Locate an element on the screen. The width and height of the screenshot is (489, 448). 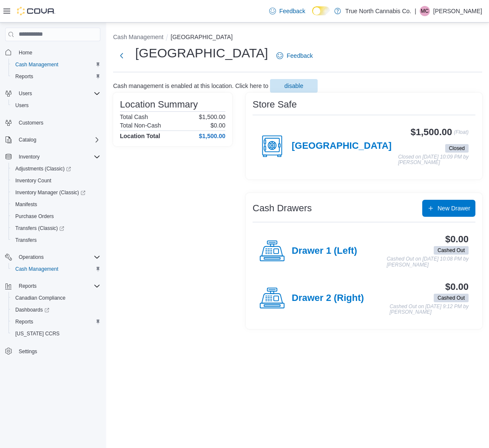
h6: Total Non-Cash is located at coordinates (140, 125).